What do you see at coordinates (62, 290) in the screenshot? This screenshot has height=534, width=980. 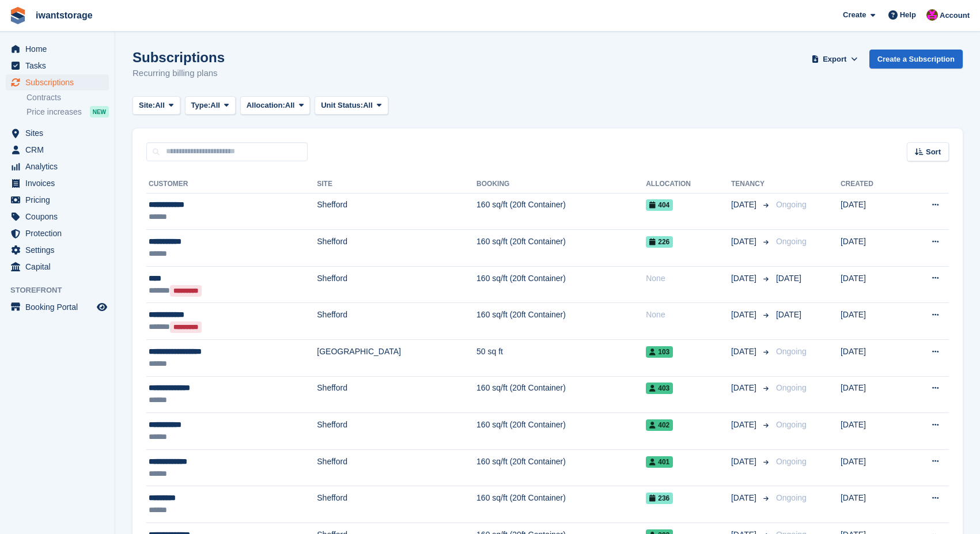 I see `span: Storefront` at bounding box center [62, 290].